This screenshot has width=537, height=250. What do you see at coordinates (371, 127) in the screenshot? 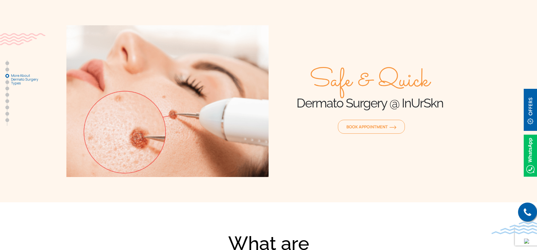
I see `span: Book Appointment` at bounding box center [371, 127].